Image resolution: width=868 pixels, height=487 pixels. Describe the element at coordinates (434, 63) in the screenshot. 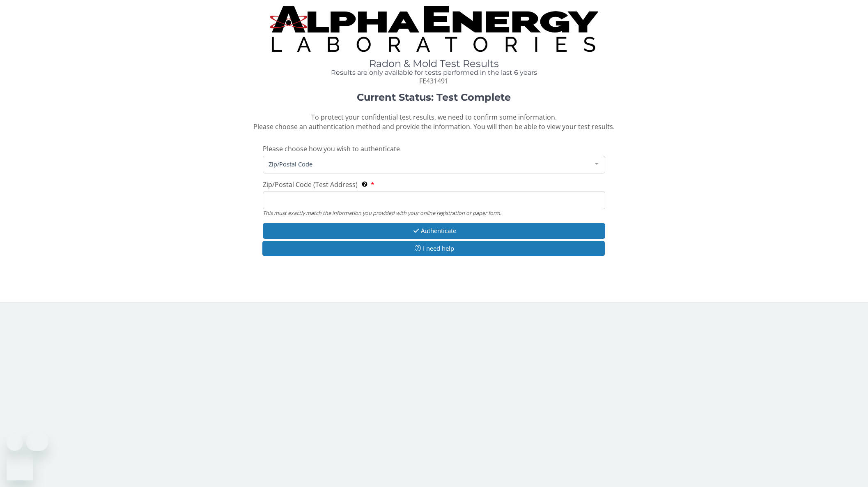

I see `h1: Radon & Mold Test Results` at that location.